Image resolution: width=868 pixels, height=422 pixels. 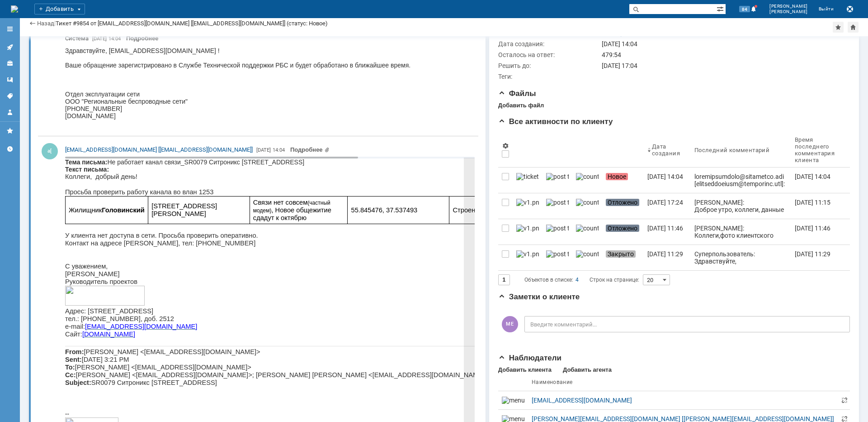 What do you see at coordinates (517, 93) in the screenshot?
I see `span: Файлы` at bounding box center [517, 93].